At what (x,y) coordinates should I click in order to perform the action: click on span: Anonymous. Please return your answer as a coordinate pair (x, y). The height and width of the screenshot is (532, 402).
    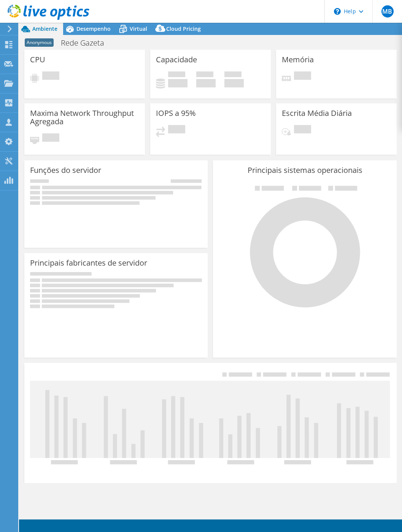
    Looking at the image, I should click on (39, 43).